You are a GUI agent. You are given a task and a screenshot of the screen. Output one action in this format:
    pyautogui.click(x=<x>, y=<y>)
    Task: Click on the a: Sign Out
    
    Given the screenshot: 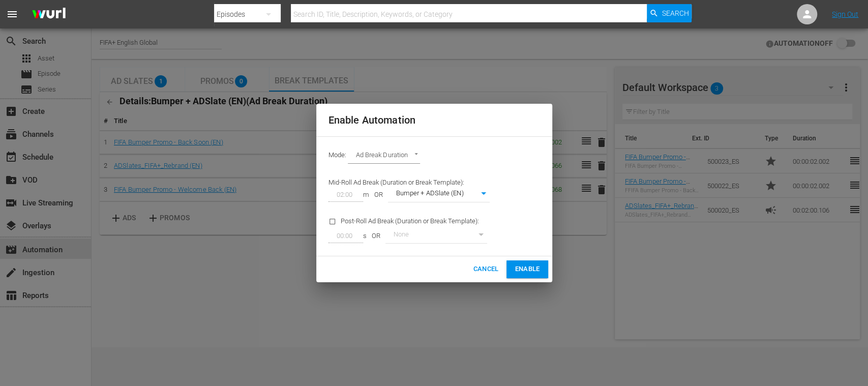 What is the action you would take?
    pyautogui.click(x=845, y=14)
    